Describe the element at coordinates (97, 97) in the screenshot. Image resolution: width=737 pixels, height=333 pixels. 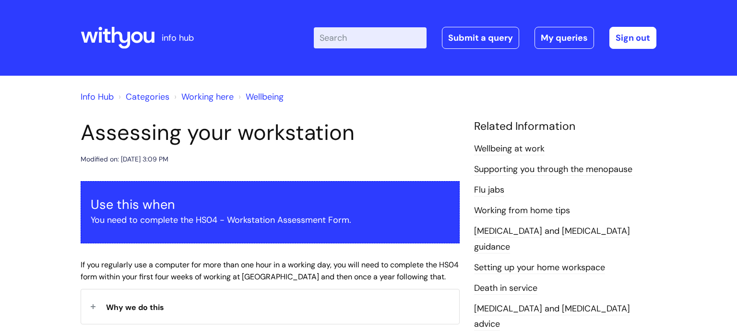
I see `a: Info Hub` at that location.